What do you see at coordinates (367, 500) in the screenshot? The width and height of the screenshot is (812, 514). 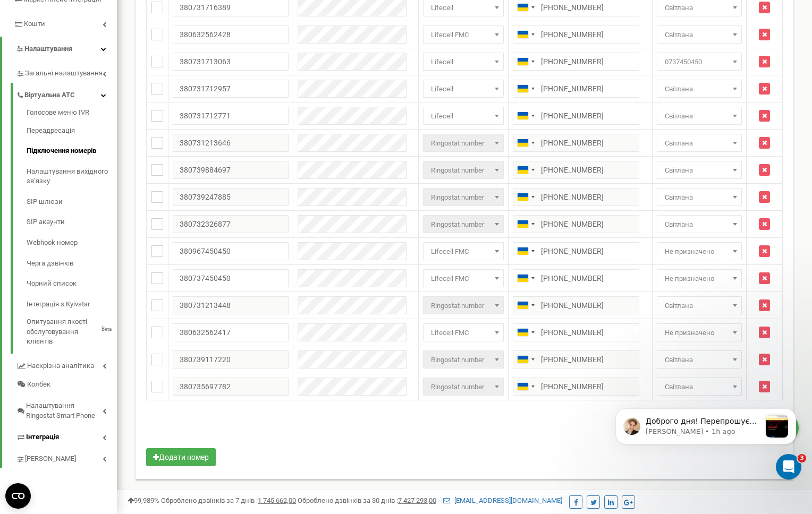 I see `span: Оброблено дзвінків за 30 днів :` at bounding box center [367, 500].